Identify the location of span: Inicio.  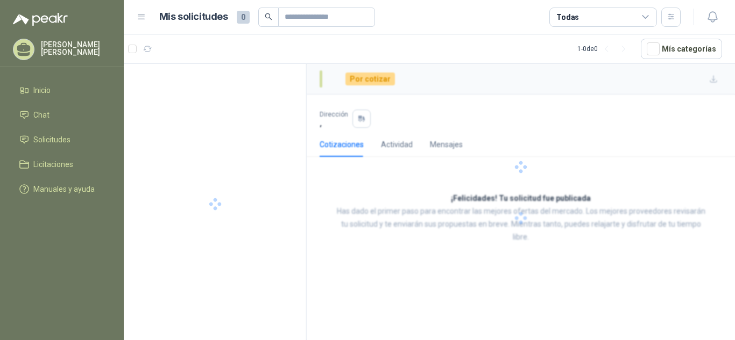
(42, 90).